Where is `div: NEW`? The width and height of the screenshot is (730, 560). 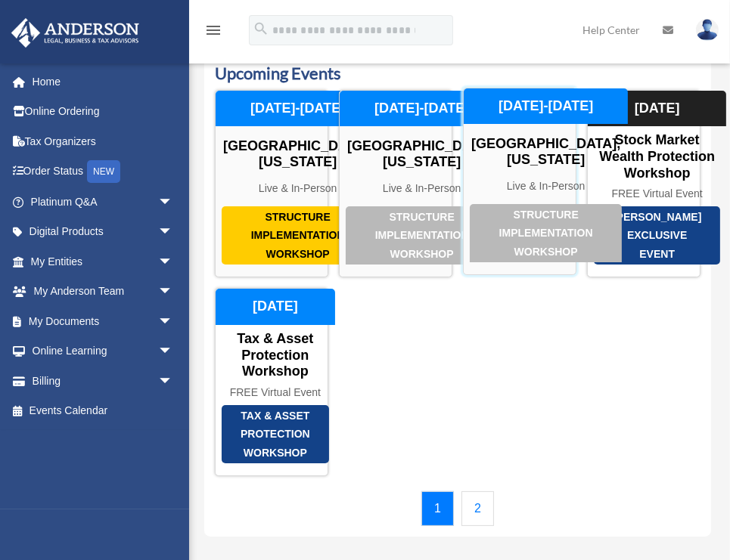
div: NEW is located at coordinates (104, 172).